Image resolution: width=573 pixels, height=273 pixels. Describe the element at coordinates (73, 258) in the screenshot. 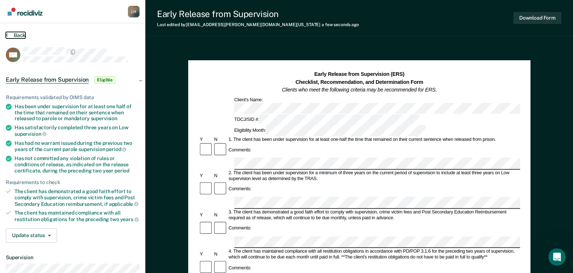

I see `dt: Supervision` at that location.